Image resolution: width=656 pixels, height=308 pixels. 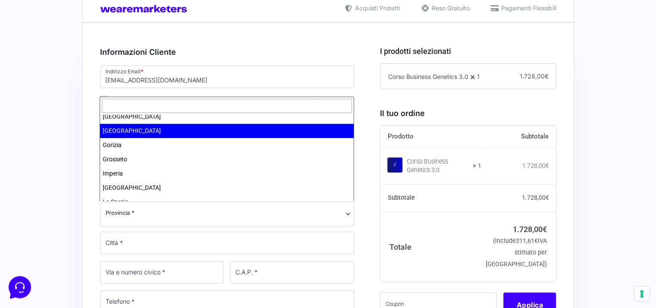 I want to click on span: Creare un account?, so click(x=138, y=100).